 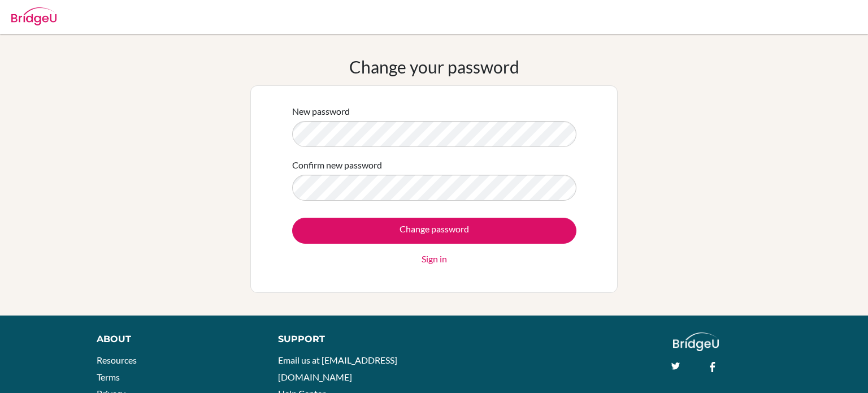 What do you see at coordinates (117, 360) in the screenshot?
I see `a: Resources` at bounding box center [117, 360].